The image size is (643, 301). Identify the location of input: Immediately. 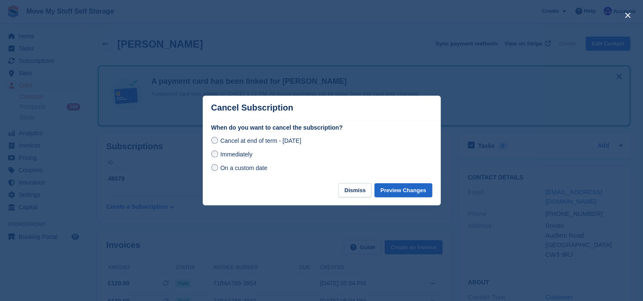
(215, 154).